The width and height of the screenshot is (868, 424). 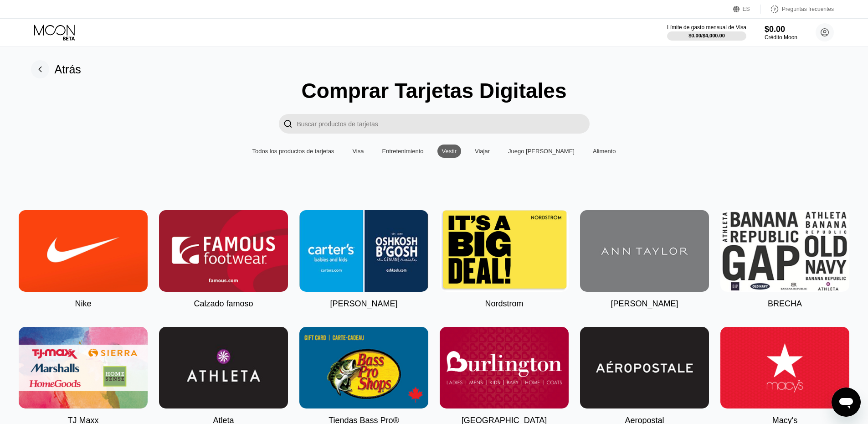 I want to click on div: Entretenimiento, so click(x=403, y=151).